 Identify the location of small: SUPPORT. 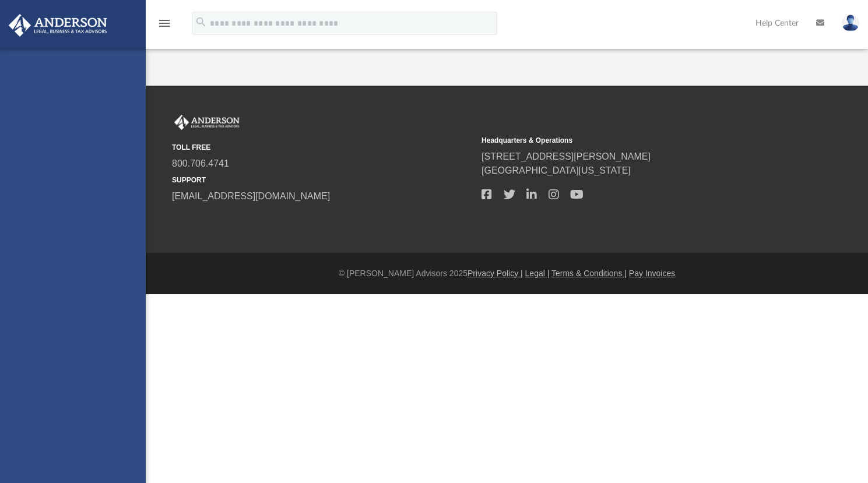
(322, 180).